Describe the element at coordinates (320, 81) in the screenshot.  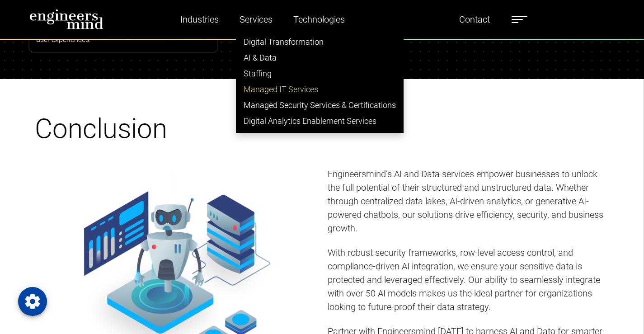
I see `ul: Industries` at that location.